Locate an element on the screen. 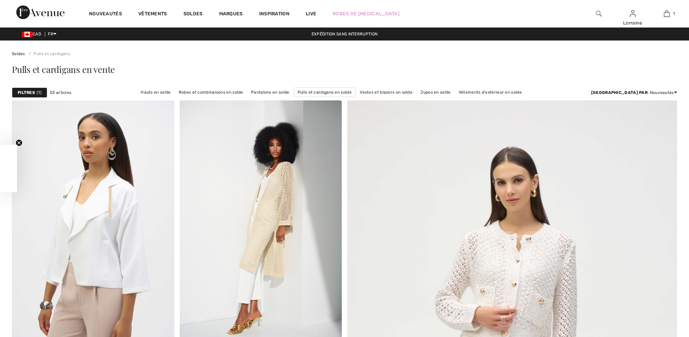 The image size is (689, 337). strong: Filtres is located at coordinates (26, 92).